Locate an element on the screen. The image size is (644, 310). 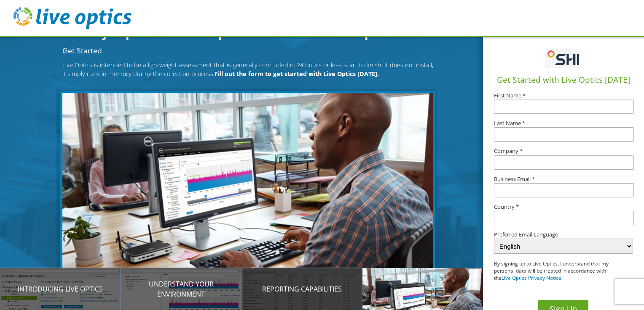
img: Get Started is located at coordinates (248, 189).